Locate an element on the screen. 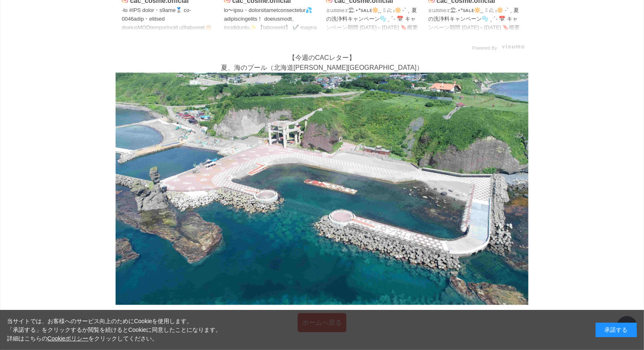 This screenshot has height=350, width=644. a: Cookieポリシー is located at coordinates (68, 338).